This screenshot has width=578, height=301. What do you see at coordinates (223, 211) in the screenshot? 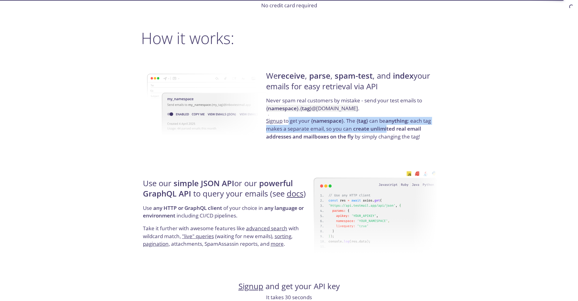
I see `strong: any language or environment` at bounding box center [223, 211].